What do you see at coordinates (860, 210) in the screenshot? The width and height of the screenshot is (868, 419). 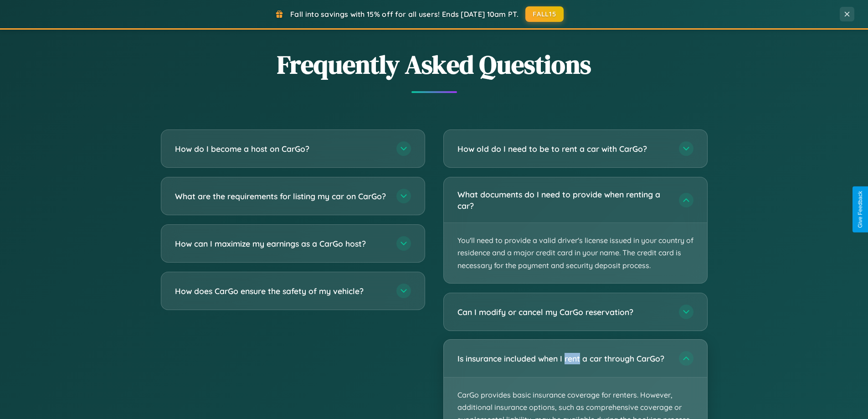 I see `div: Give Feedback` at bounding box center [860, 210].